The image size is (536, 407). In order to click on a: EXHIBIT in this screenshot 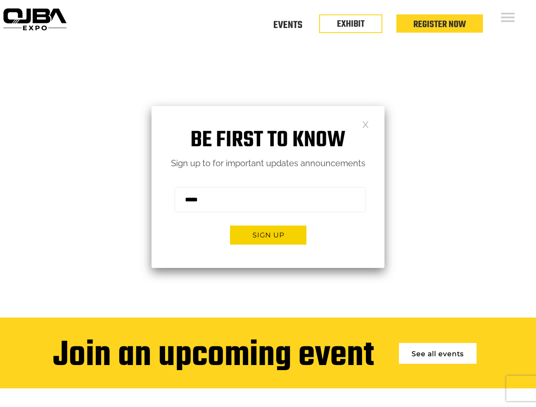, I will do `click(350, 24)`.